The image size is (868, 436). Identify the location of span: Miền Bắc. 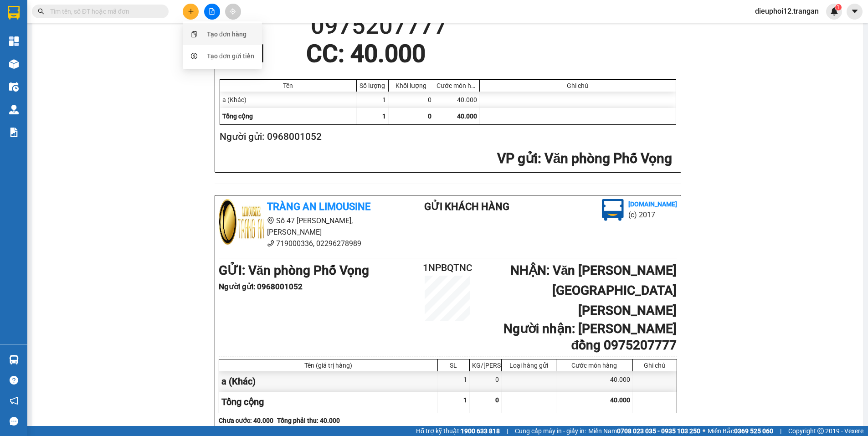
(740, 431).